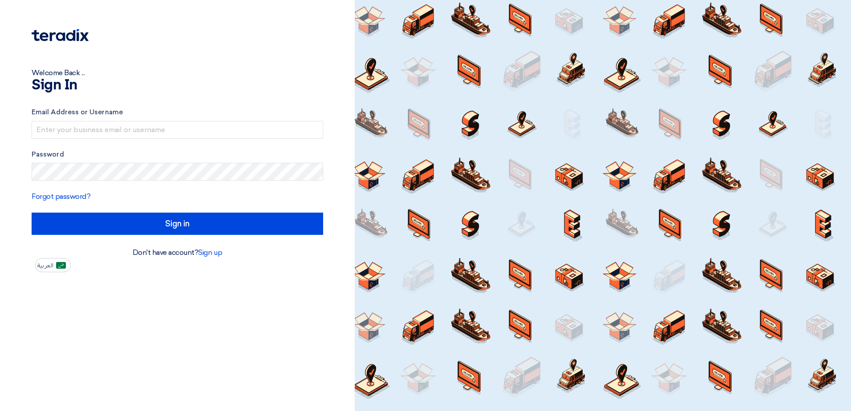  Describe the element at coordinates (177, 224) in the screenshot. I see `input: Sign in` at that location.